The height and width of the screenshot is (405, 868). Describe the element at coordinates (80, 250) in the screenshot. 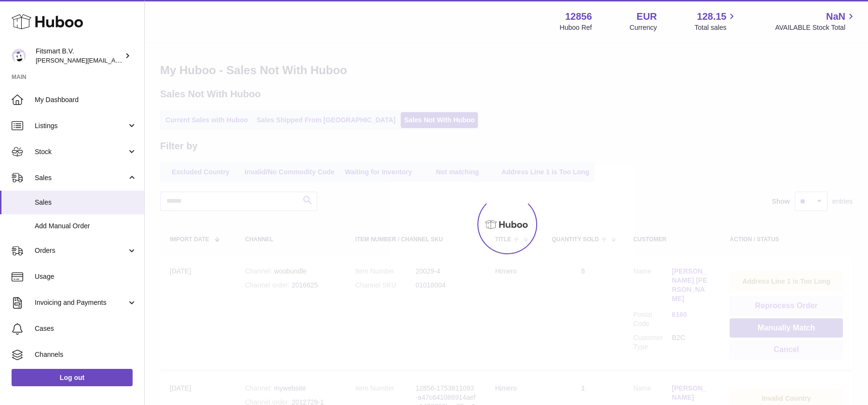

I see `span: Orders` at that location.